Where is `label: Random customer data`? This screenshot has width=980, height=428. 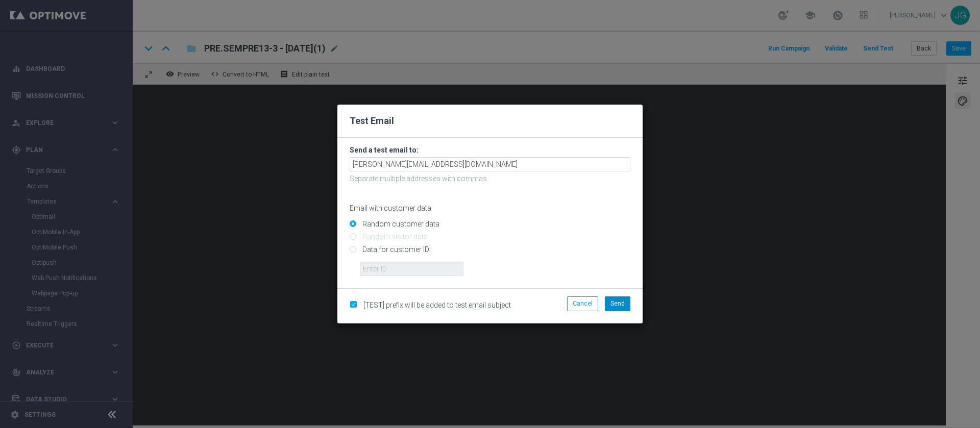
label: Random customer data is located at coordinates (400, 224).